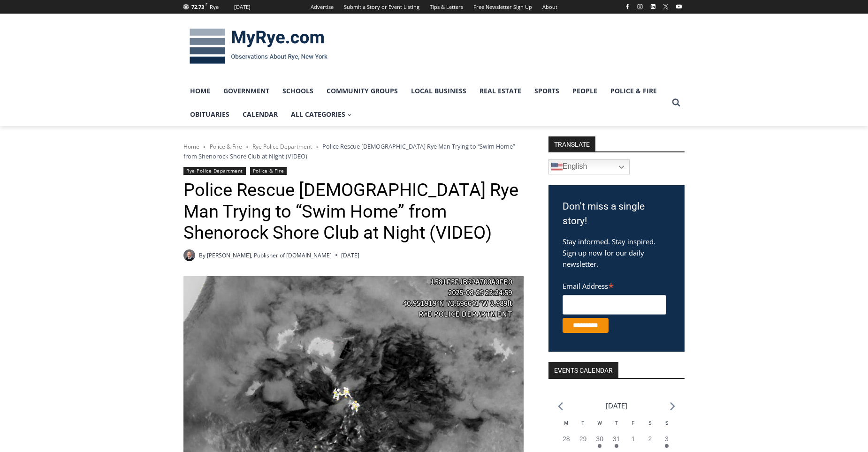 The height and width of the screenshot is (452, 868). Describe the element at coordinates (500, 91) in the screenshot. I see `a: Real Estate` at that location.